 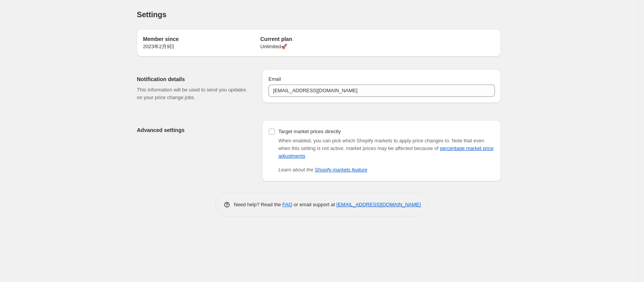 I want to click on span: Email, so click(x=275, y=79).